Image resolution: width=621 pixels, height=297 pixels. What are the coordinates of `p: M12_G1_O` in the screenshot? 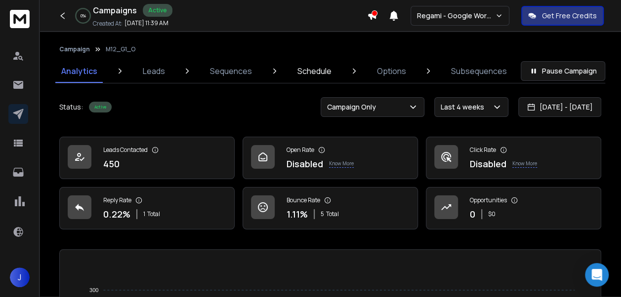 It's located at (121, 49).